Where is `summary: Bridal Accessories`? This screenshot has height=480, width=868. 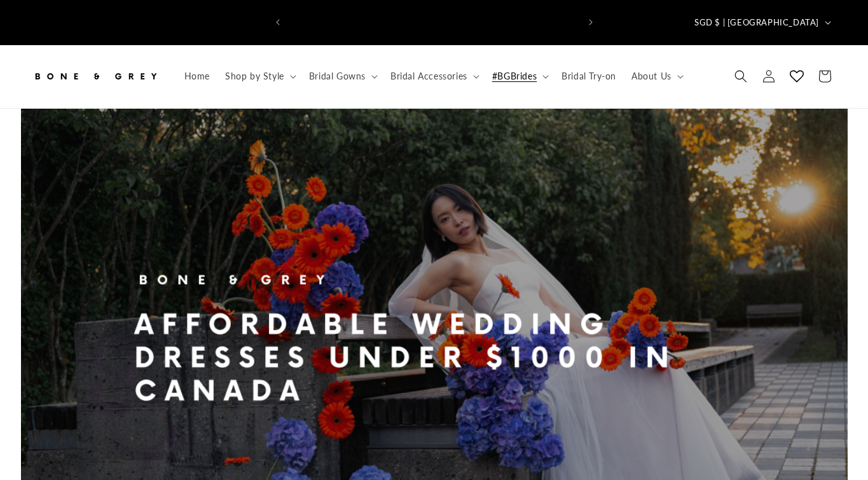 summary: Bridal Accessories is located at coordinates (434, 76).